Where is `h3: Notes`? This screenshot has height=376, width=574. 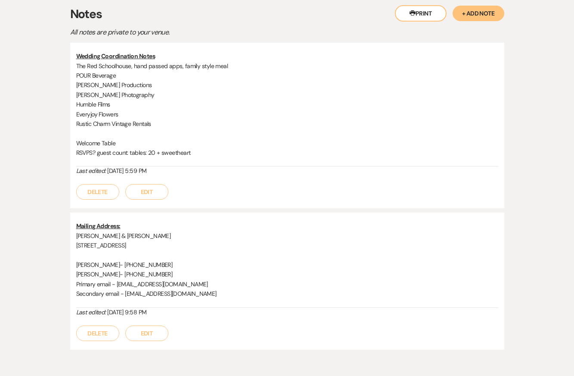 h3: Notes is located at coordinates (287, 14).